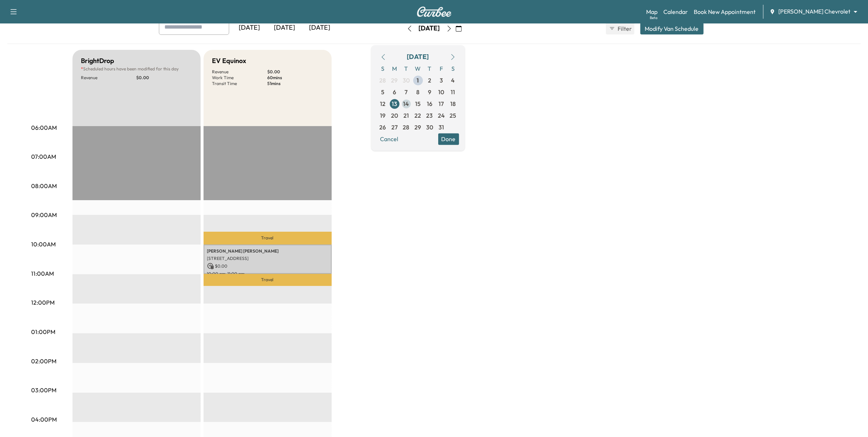  I want to click on p: 04:00PM, so click(44, 419).